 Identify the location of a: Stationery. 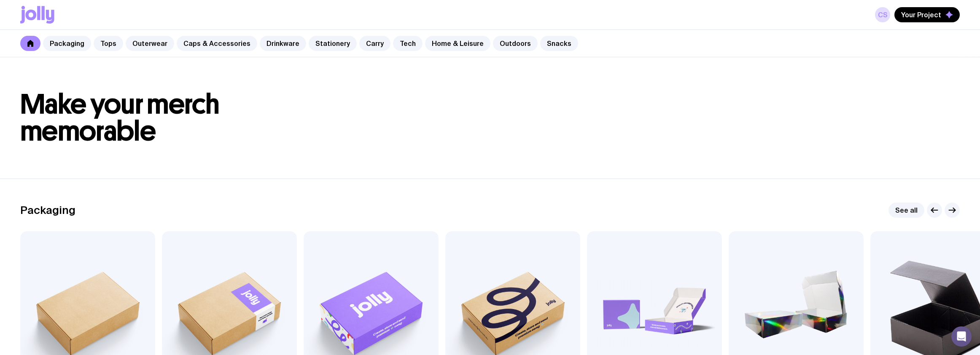
(333, 43).